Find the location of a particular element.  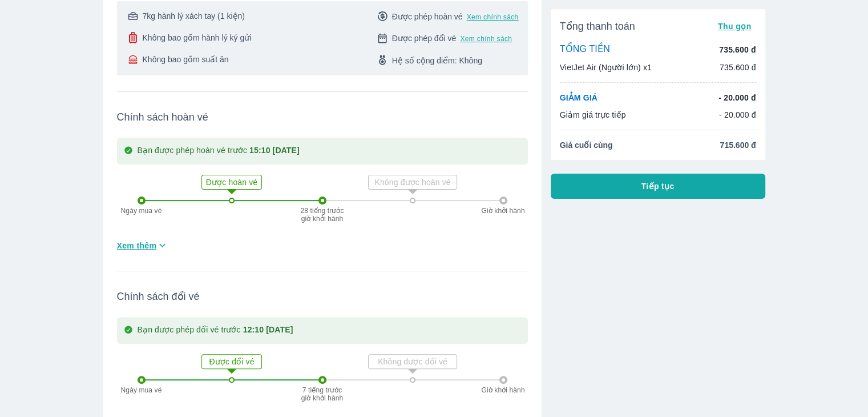

span: Chính sách đổi vé is located at coordinates (322, 296).